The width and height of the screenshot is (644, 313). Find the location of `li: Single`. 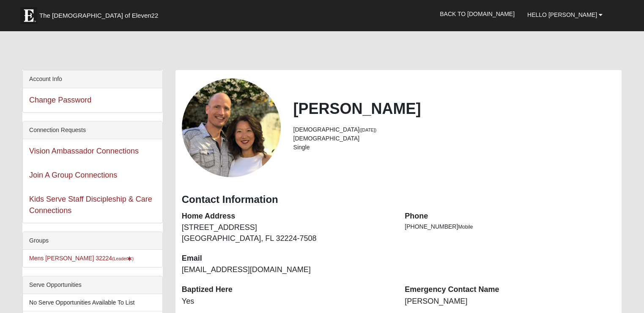

li: Single is located at coordinates (454, 147).